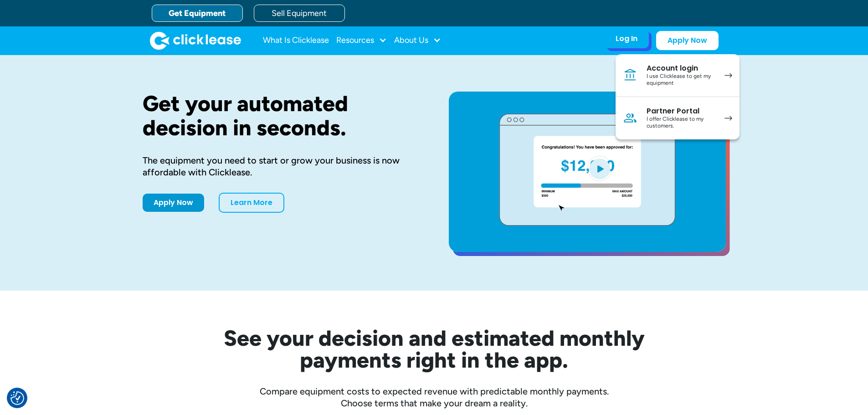  Describe the element at coordinates (195, 40) in the screenshot. I see `a: home` at that location.